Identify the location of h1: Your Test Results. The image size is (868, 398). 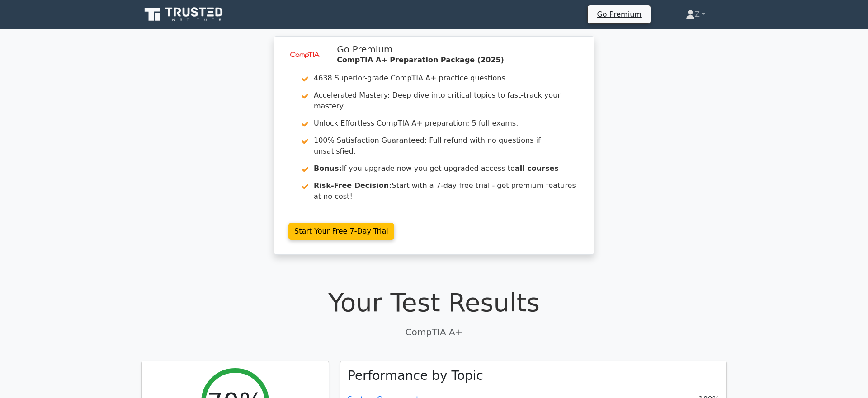
(434, 302).